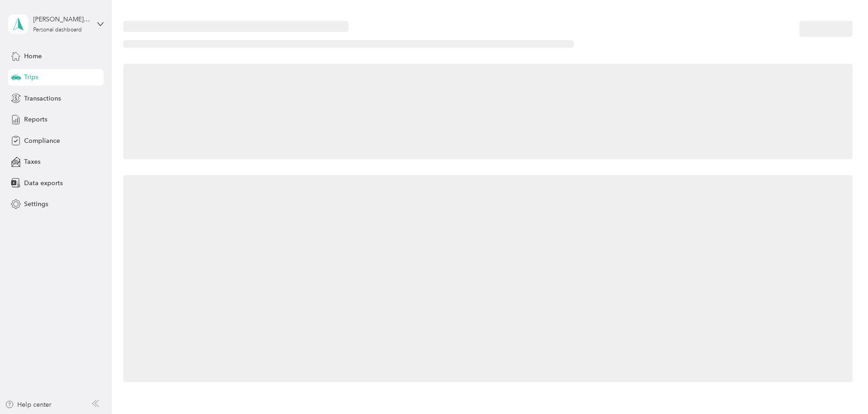 This screenshot has height=414, width=868. I want to click on span: Trips, so click(31, 77).